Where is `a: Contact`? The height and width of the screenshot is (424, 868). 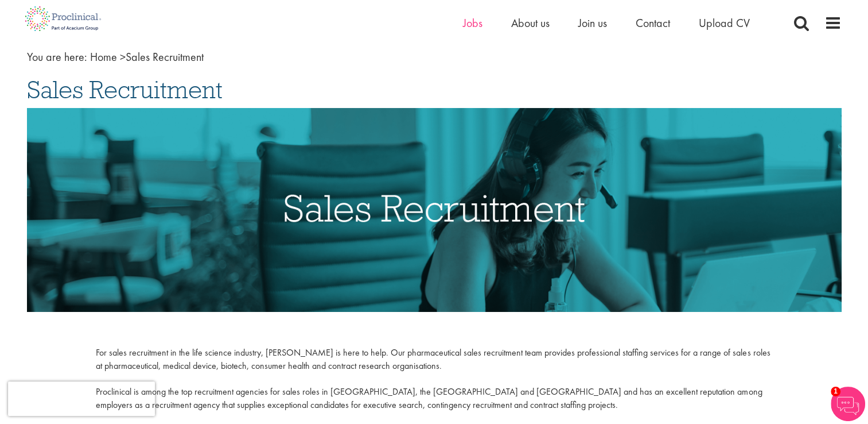 a: Contact is located at coordinates (653, 23).